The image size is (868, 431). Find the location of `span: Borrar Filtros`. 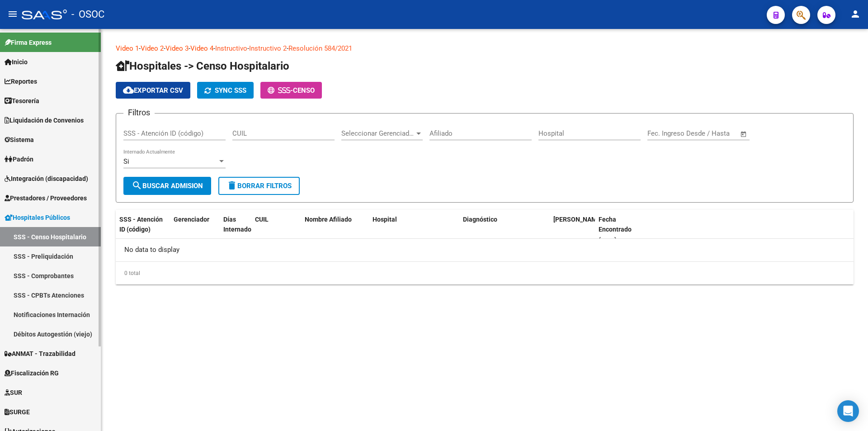

span: Borrar Filtros is located at coordinates (259, 186).